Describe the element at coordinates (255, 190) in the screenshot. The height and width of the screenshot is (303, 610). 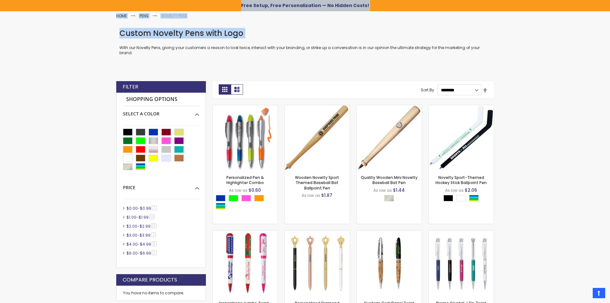
I see `span: $0.60` at that location.